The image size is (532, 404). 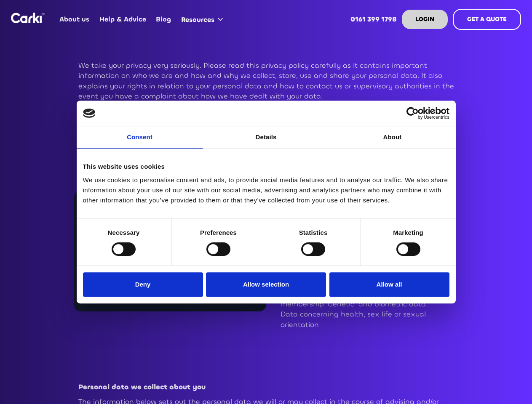 What do you see at coordinates (266, 285) in the screenshot?
I see `button: Allow selection` at bounding box center [266, 285].